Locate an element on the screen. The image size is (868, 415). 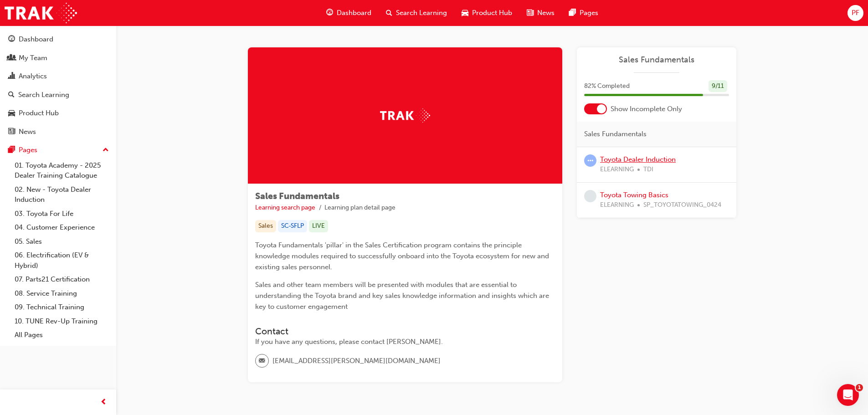
li: Learning plan detail page is located at coordinates (360, 208).